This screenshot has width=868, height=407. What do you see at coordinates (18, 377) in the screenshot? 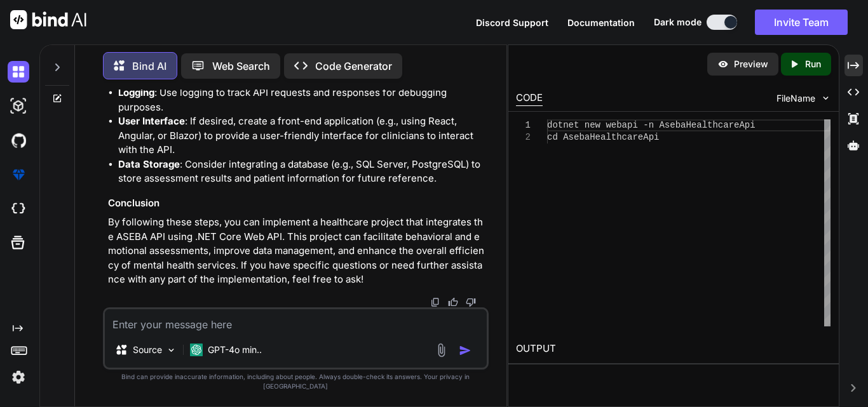
I see `img: settings` at bounding box center [18, 377].